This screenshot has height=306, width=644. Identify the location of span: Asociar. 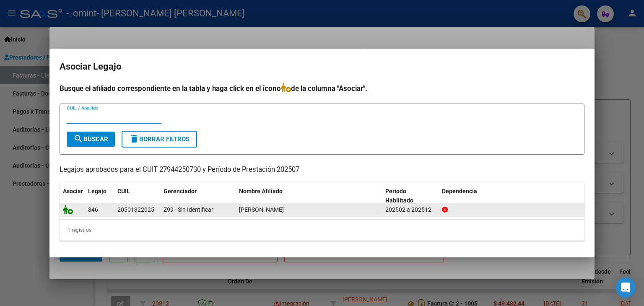
(73, 191).